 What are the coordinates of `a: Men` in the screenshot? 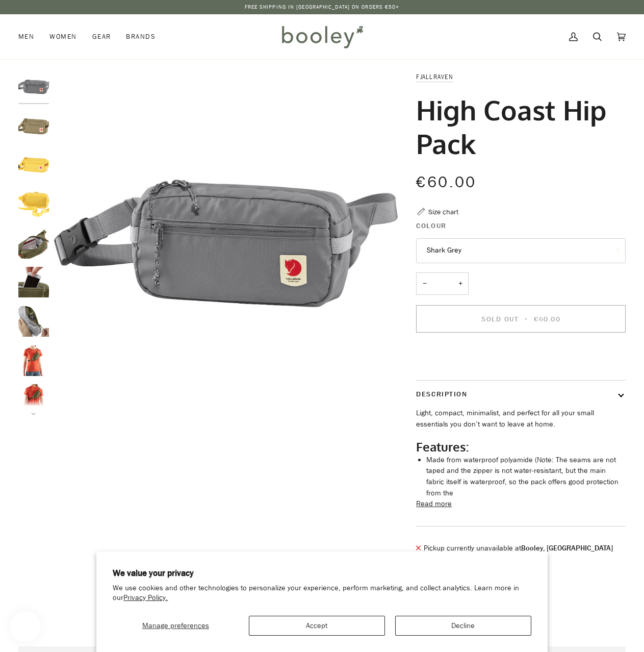 It's located at (30, 37).